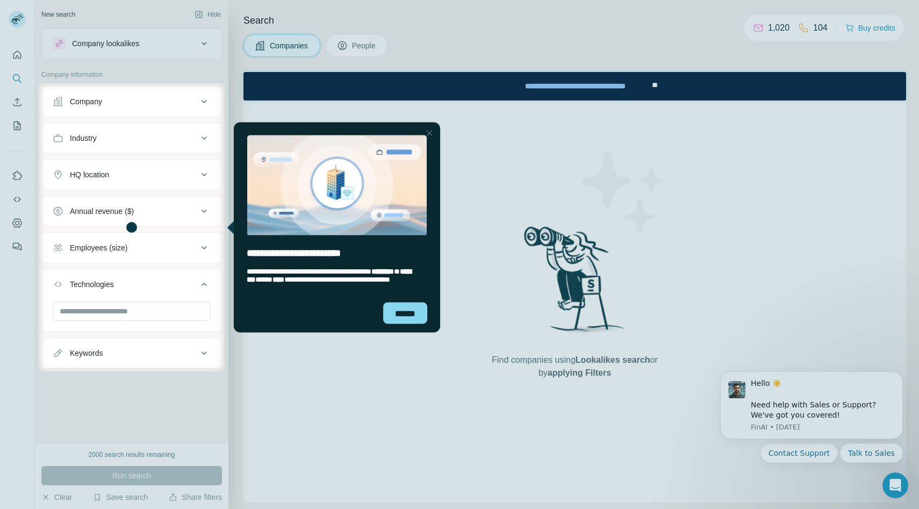 The height and width of the screenshot is (509, 919). What do you see at coordinates (205, 13) in the screenshot?
I see `div: Close Step` at bounding box center [205, 13].